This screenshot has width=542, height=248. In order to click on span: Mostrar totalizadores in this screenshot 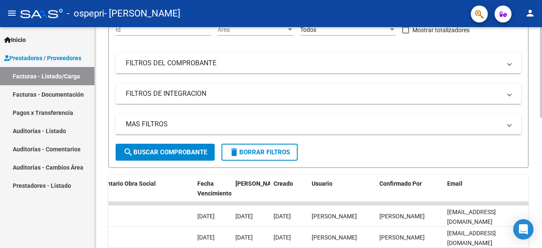, I will do `click(441, 30)`.